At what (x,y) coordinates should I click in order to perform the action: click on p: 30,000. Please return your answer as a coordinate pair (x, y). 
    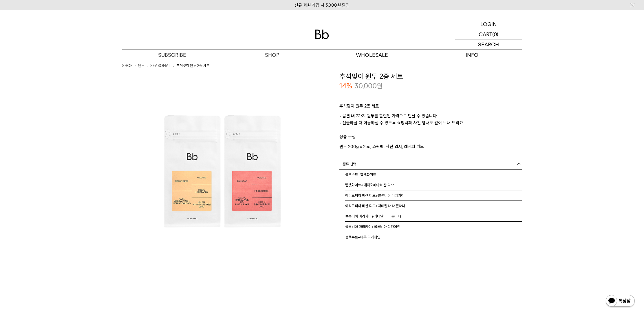
    Looking at the image, I should click on (369, 86).